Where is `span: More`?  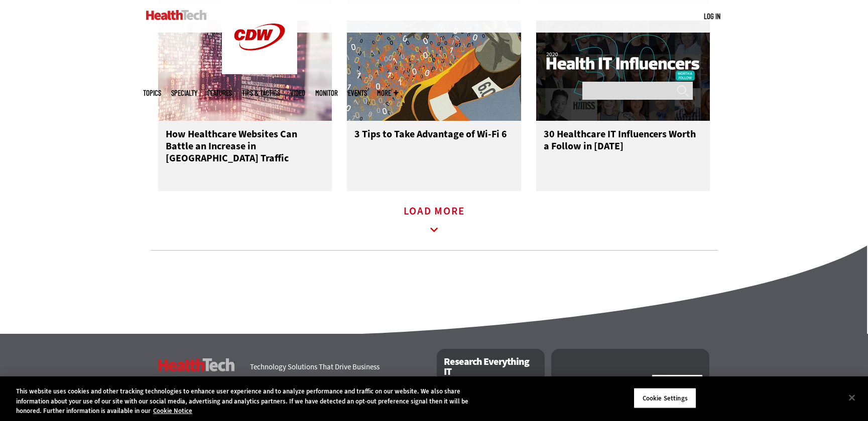
span: More is located at coordinates (387, 93).